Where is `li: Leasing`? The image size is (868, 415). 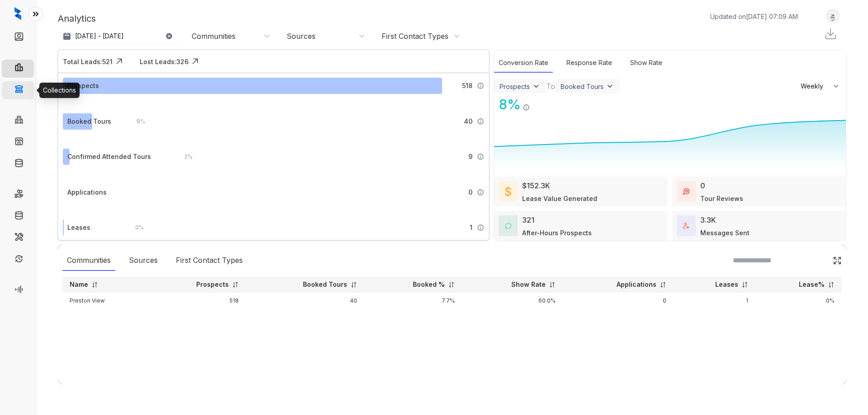 li: Leasing is located at coordinates (18, 68).